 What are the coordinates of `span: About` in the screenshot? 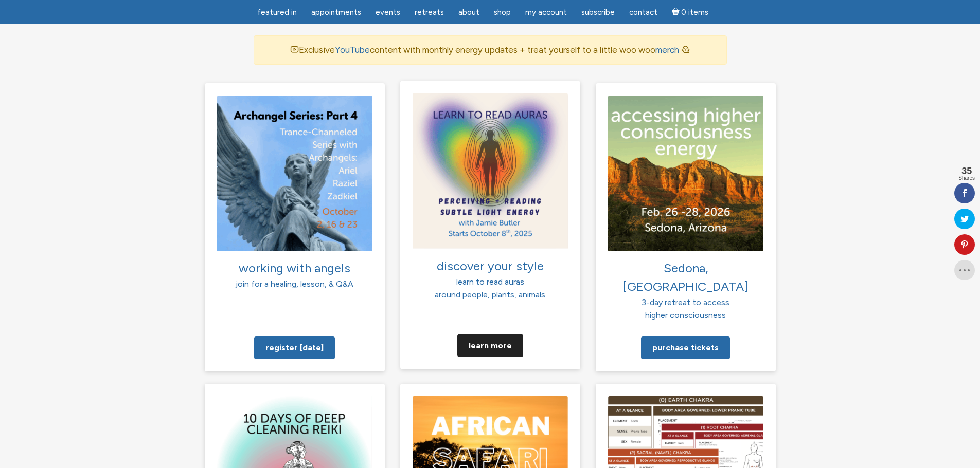 It's located at (468, 12).